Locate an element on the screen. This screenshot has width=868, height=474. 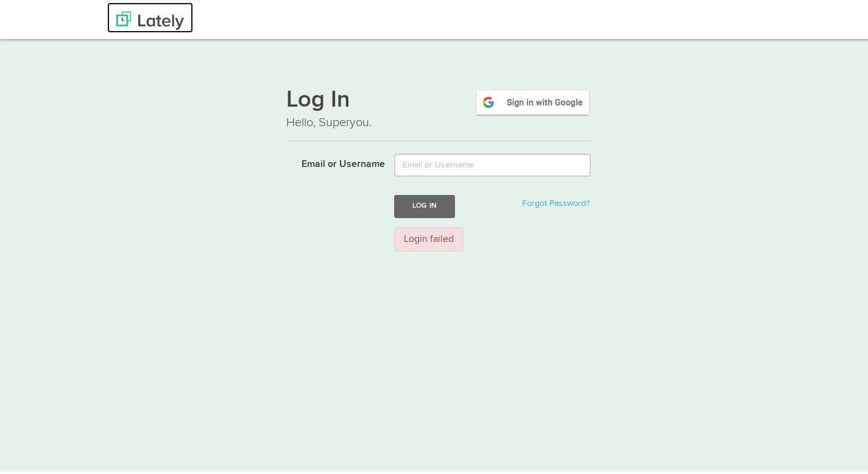
div: Login failed is located at coordinates (429, 237).